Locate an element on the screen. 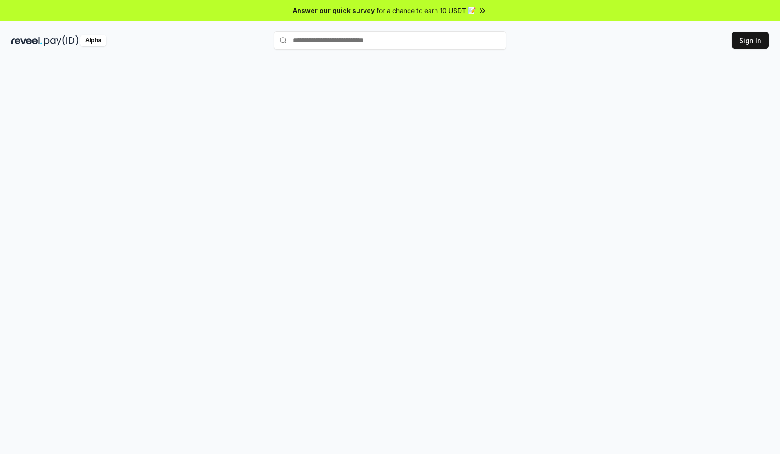  button: Sign In is located at coordinates (750, 40).